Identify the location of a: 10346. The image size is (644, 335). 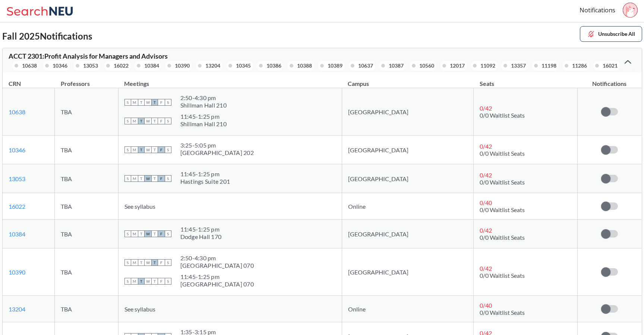
(17, 150).